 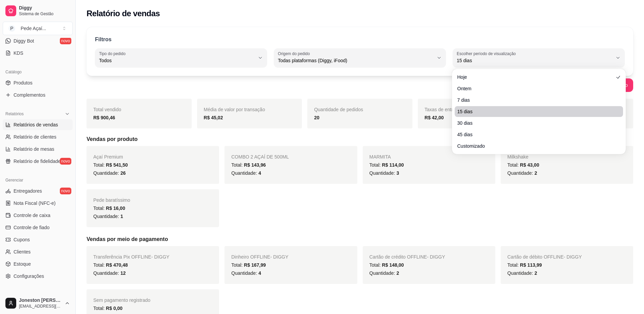 What do you see at coordinates (23, 41) in the screenshot?
I see `span: Diggy Bot` at bounding box center [23, 41].